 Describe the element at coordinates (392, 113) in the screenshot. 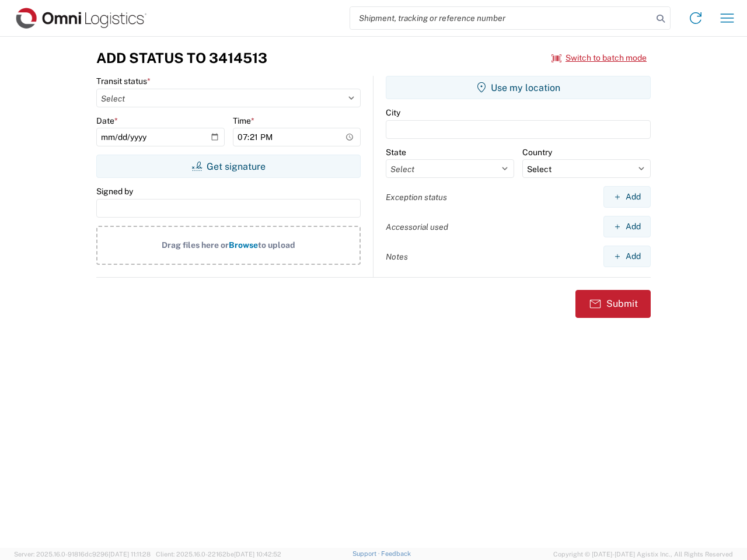

I see `label: City` at that location.